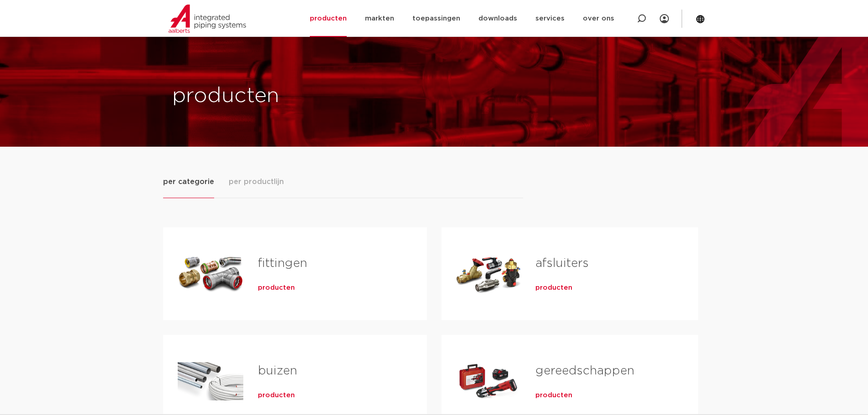  I want to click on a: afsluiters, so click(562, 263).